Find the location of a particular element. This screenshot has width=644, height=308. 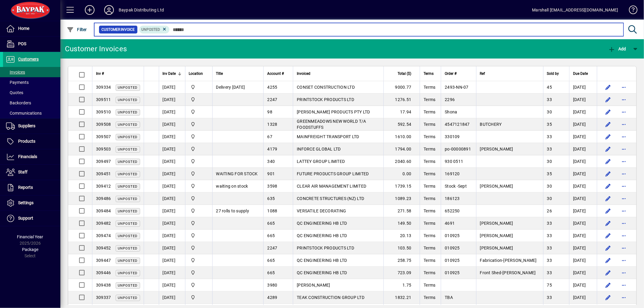

div: Due Date is located at coordinates (583, 73).